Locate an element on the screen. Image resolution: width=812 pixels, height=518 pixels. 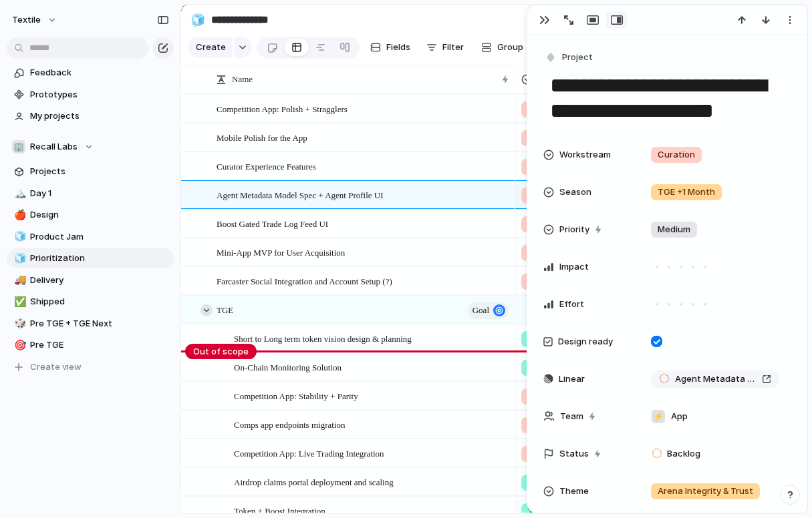
button: Project is located at coordinates (569, 57).